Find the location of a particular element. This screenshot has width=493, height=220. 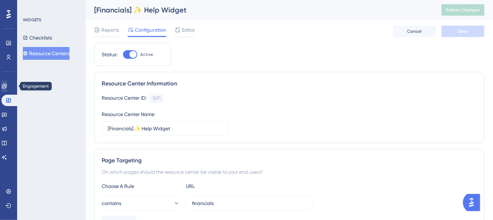

button: Cancel is located at coordinates (414, 31).